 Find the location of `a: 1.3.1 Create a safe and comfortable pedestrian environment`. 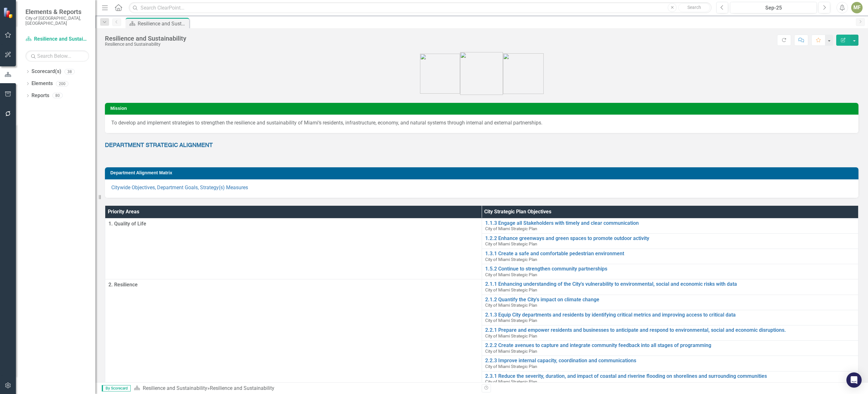

a: 1.3.1 Create a safe and comfortable pedestrian environment is located at coordinates (670, 254).